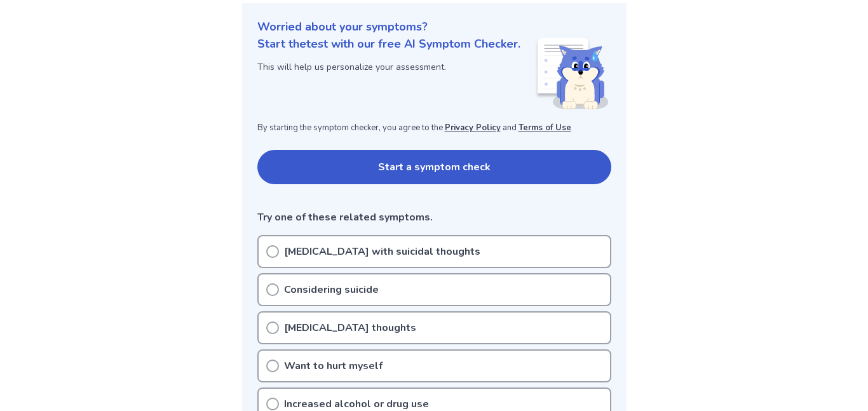 This screenshot has width=868, height=411. What do you see at coordinates (333, 366) in the screenshot?
I see `p: Want to hurt myself` at bounding box center [333, 366].